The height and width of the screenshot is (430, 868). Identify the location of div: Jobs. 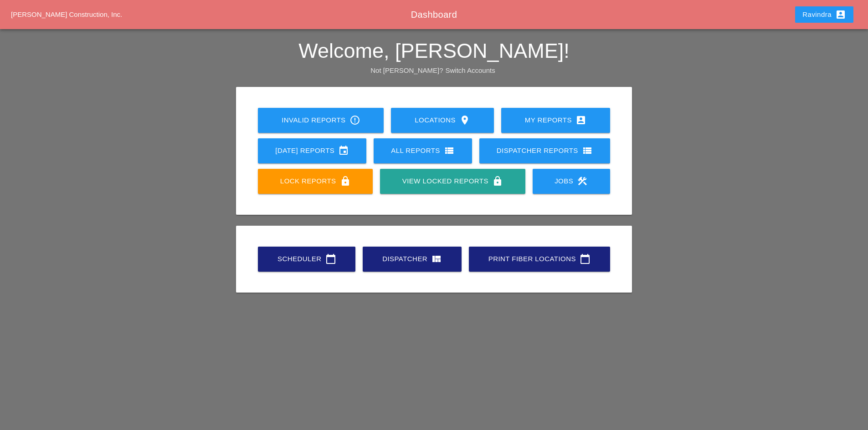
(571, 182).